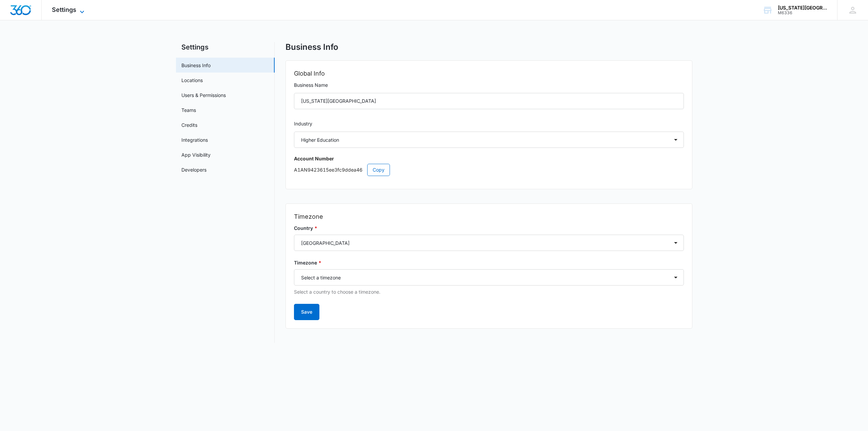 This screenshot has width=868, height=431. Describe the element at coordinates (188, 110) in the screenshot. I see `a: Teams` at that location.